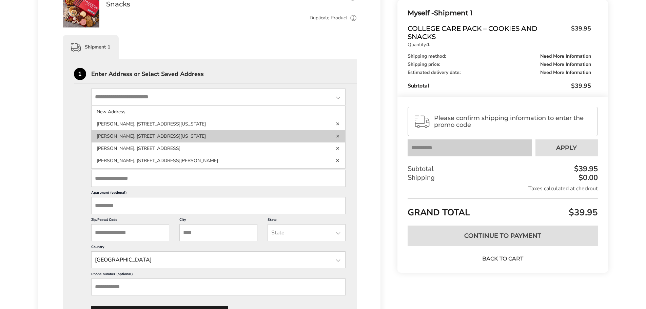  Describe the element at coordinates (428, 44) in the screenshot. I see `strong: 1` at that location.